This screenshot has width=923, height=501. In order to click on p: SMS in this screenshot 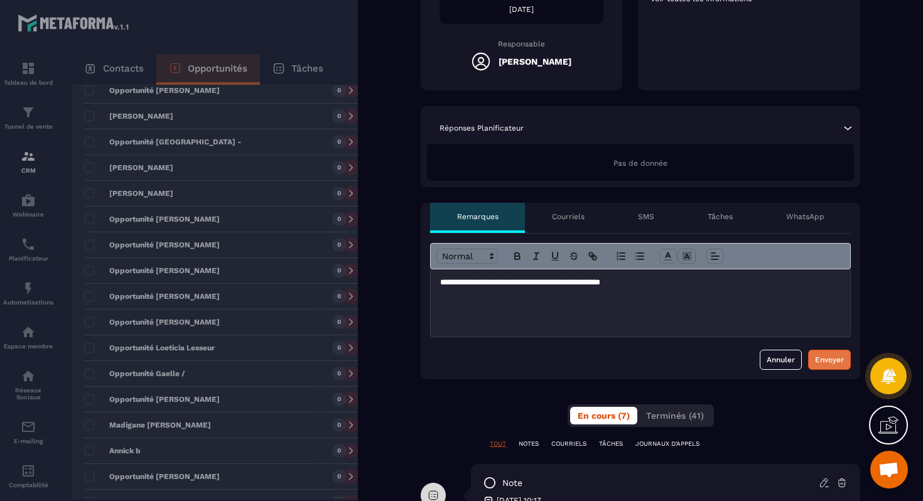, I will do `click(646, 217)`.